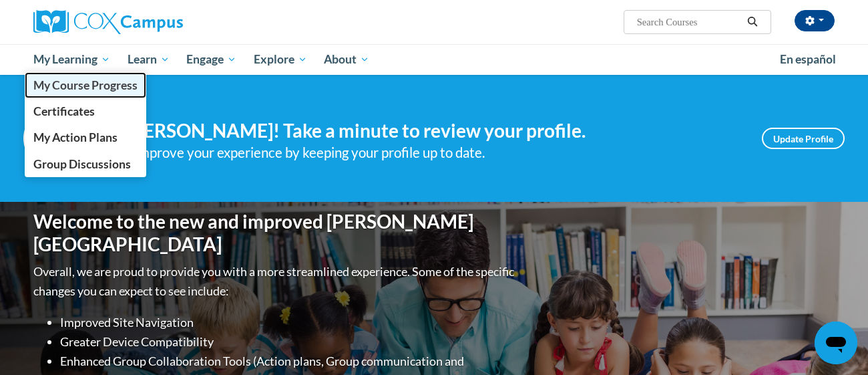 This screenshot has height=375, width=868. Describe the element at coordinates (289, 322) in the screenshot. I see `li: Improved Site Navigation` at that location.